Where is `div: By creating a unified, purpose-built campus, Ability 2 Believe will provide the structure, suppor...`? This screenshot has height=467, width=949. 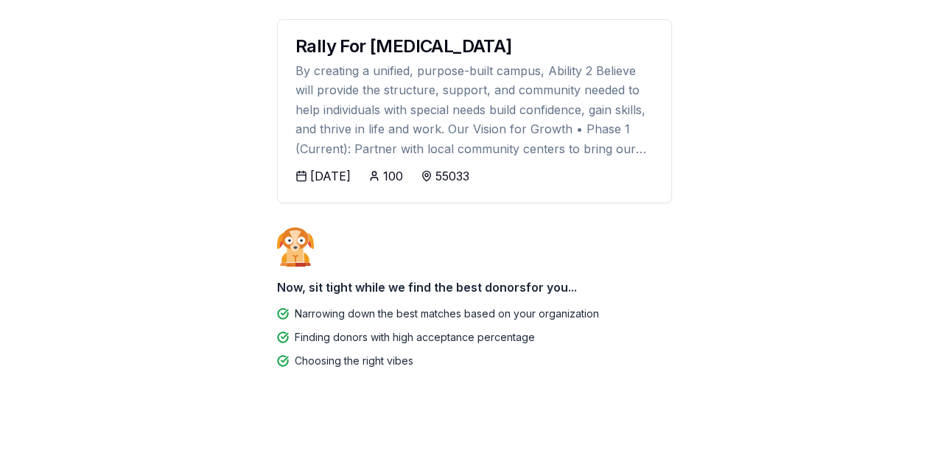 div: By creating a unified, purpose-built campus, Ability 2 Believe will provide the structure, suppor... is located at coordinates (475, 110).